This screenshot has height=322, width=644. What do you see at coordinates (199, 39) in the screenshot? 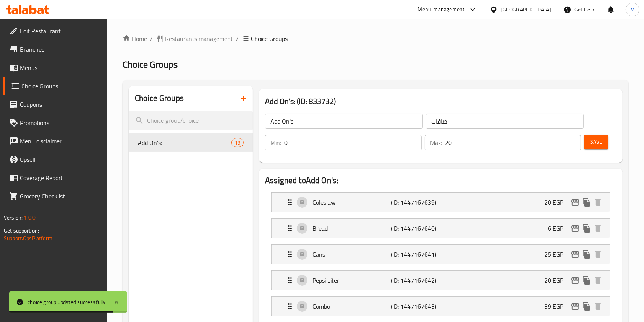
I see `span: Restaurants management` at bounding box center [199, 39].